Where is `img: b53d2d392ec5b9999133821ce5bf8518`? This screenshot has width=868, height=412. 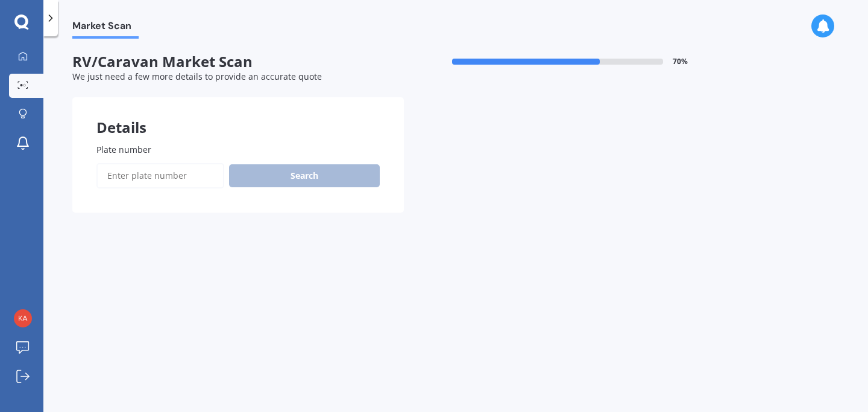 img: b53d2d392ec5b9999133821ce5bf8518 is located at coordinates (23, 318).